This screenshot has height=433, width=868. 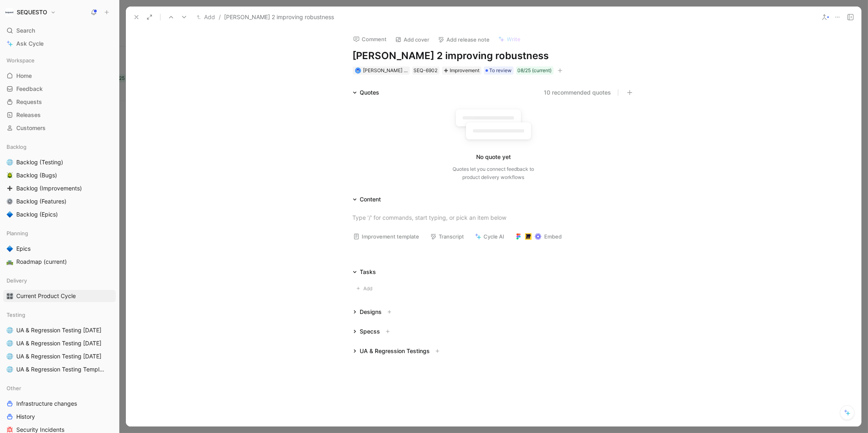 I want to click on span: UA & Regression Testing Template, so click(x=60, y=369).